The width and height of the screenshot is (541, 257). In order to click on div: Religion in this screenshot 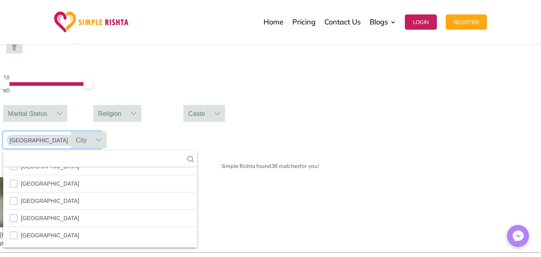, I will do `click(110, 113)`.